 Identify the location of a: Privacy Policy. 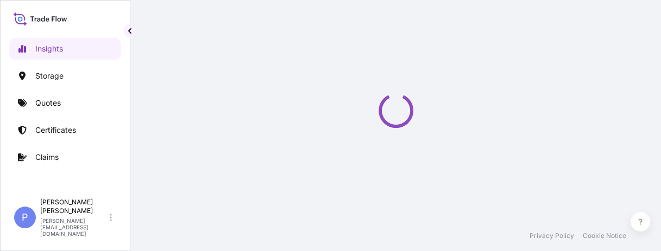
(551, 236).